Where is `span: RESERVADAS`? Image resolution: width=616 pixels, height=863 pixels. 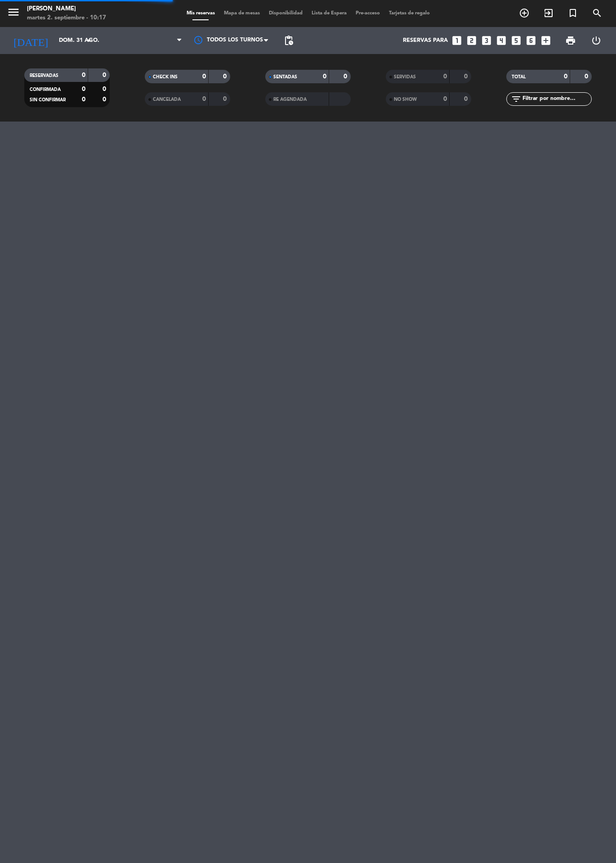 span: RESERVADAS is located at coordinates (44, 76).